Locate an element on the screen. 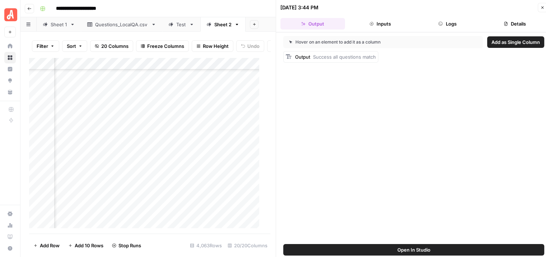 This screenshot has height=257, width=546. button: Undo is located at coordinates (250, 46).